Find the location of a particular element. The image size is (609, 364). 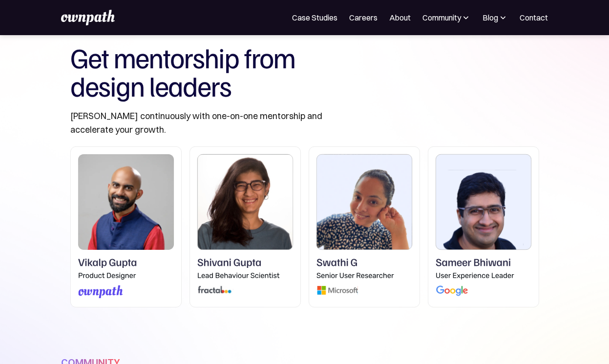

a: Careers is located at coordinates (363, 18).